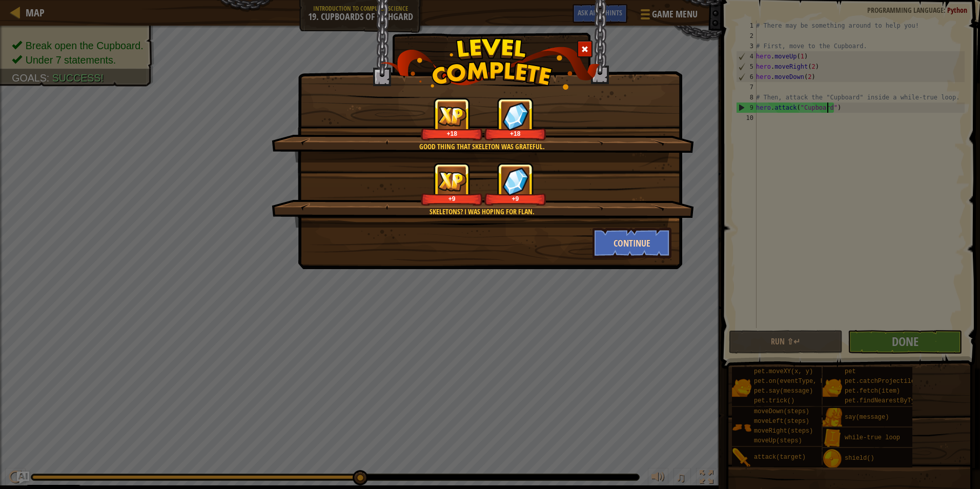  Describe the element at coordinates (481, 147) in the screenshot. I see `div: Good thing that Skeleton was grateful.` at that location.